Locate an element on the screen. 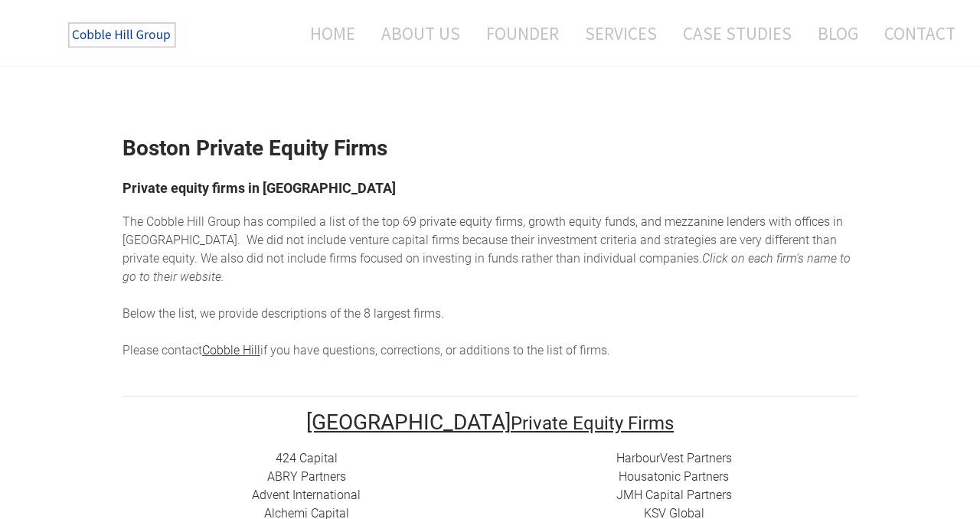 The height and width of the screenshot is (519, 980). a: ​JMH Capital Partners is located at coordinates (674, 494).